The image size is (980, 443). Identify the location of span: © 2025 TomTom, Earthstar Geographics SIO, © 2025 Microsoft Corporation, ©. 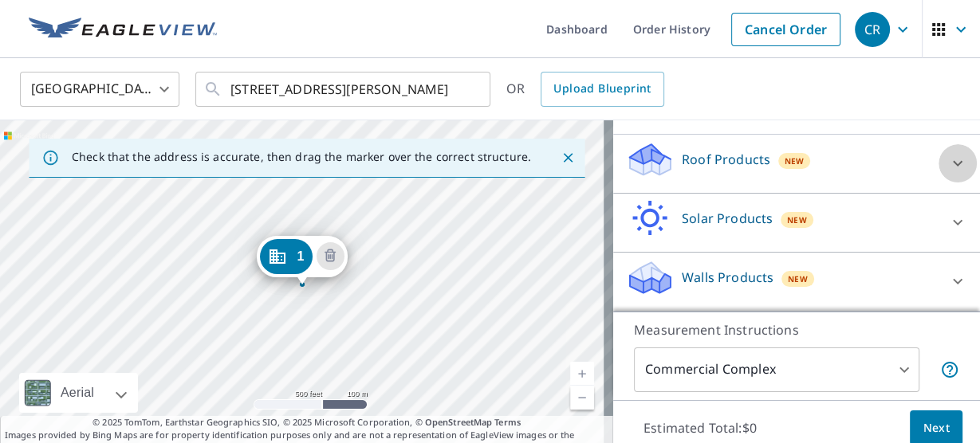
(306, 422).